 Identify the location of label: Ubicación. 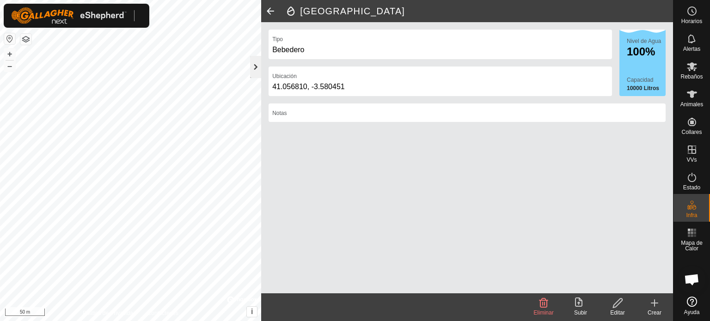
(284, 76).